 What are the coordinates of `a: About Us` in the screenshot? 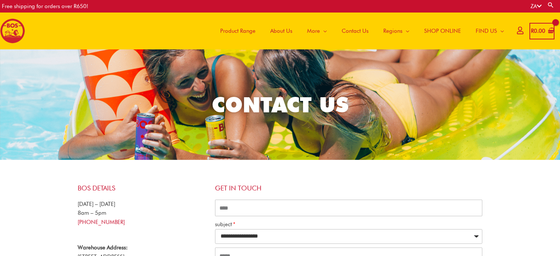 It's located at (281, 31).